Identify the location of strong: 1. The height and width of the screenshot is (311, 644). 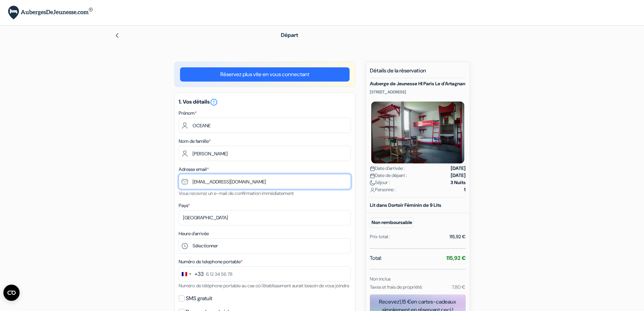
(465, 189).